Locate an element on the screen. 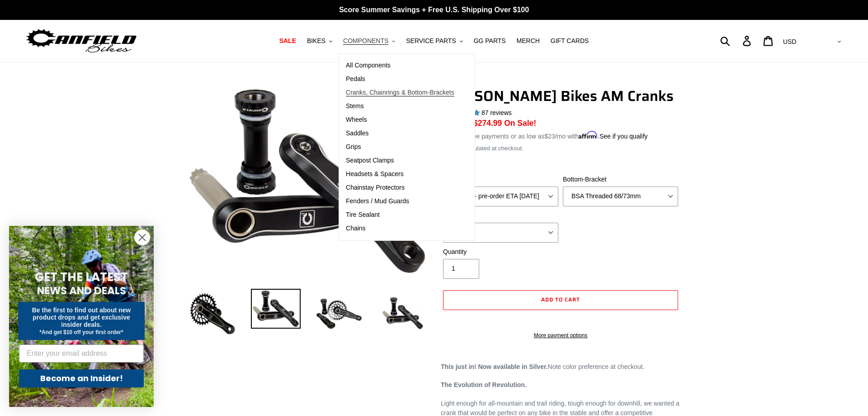  span: NEWS AND DEALS is located at coordinates (81, 290).